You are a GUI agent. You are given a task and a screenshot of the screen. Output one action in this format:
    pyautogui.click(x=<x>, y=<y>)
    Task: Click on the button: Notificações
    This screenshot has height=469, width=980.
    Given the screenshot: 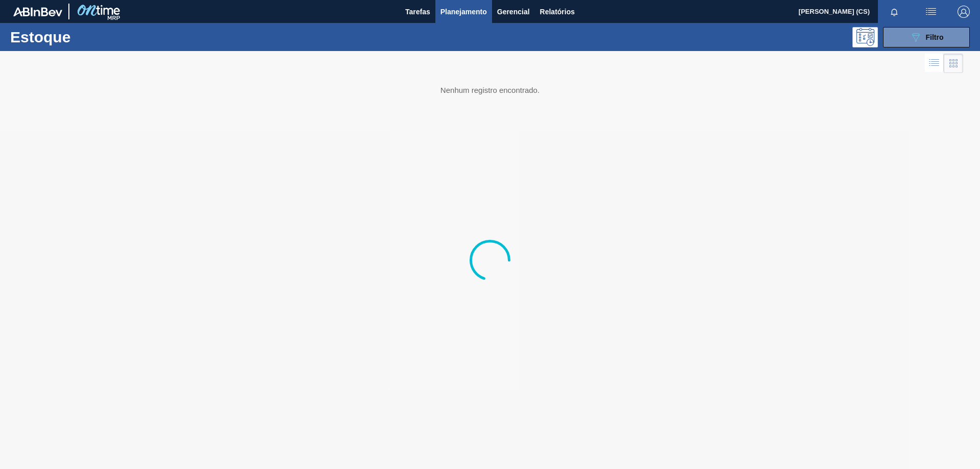 What is the action you would take?
    pyautogui.click(x=894, y=11)
    